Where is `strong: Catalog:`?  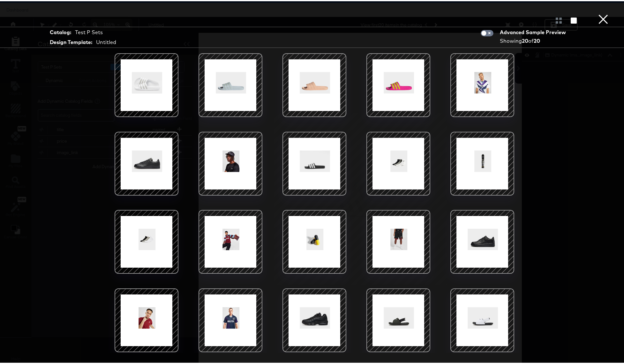
strong: Catalog: is located at coordinates (60, 31).